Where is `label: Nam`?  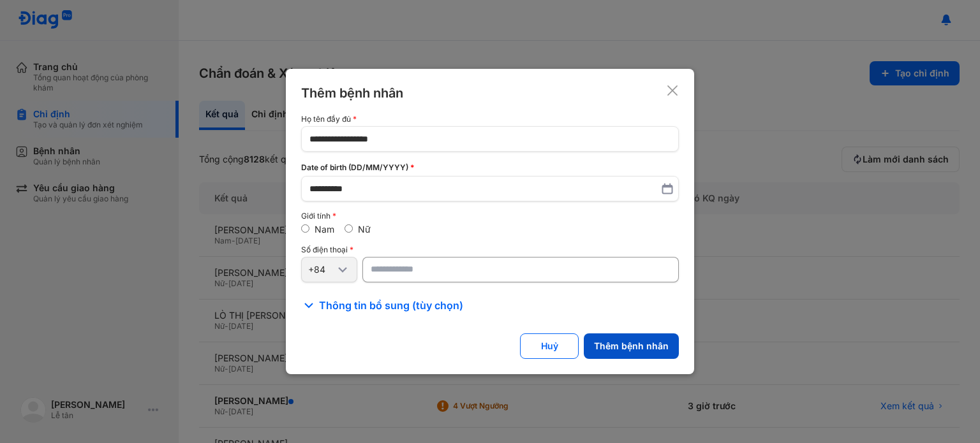
label: Nam is located at coordinates (324, 229).